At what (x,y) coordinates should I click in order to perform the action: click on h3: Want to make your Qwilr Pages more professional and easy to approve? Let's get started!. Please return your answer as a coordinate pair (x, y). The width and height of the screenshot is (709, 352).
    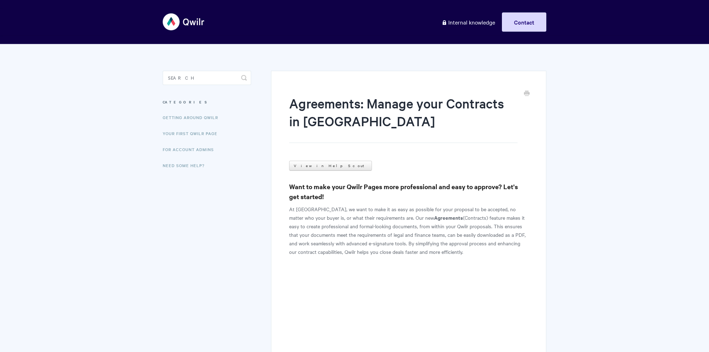
    Looking at the image, I should click on (409, 192).